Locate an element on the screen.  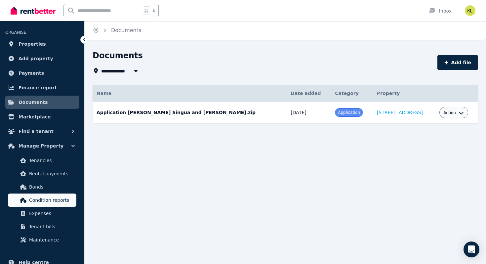
span: Rental payments is located at coordinates (51, 174).